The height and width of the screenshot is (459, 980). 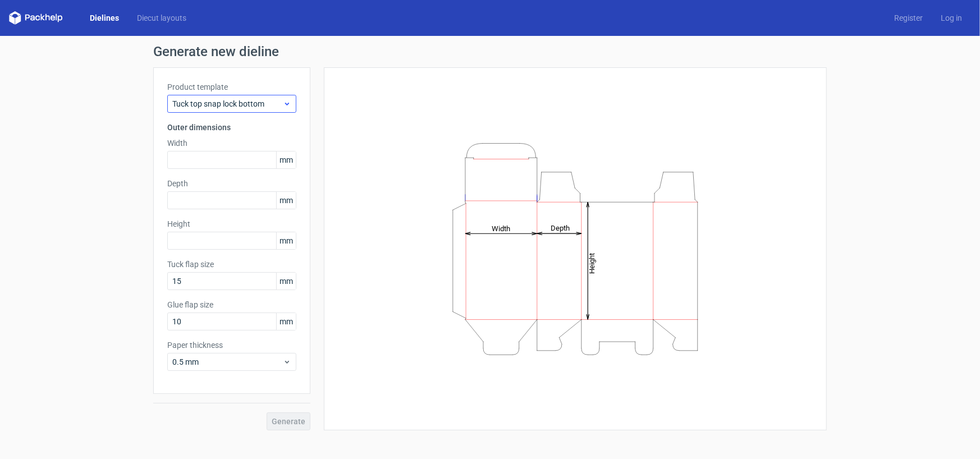 What do you see at coordinates (232, 143) in the screenshot?
I see `label: Width` at bounding box center [232, 143].